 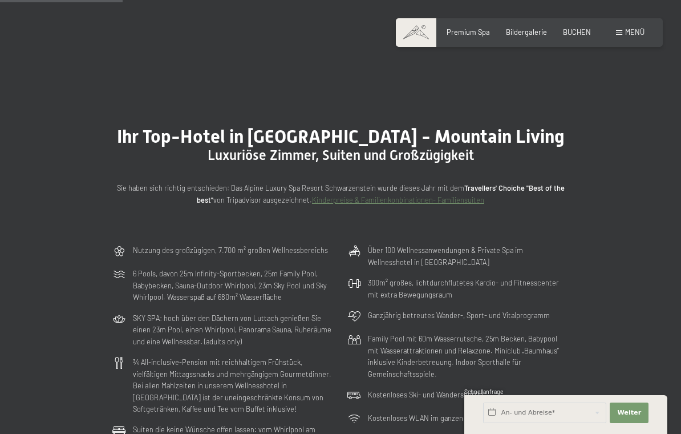 I want to click on p: Ganzjährig betreutes Wander-, Sport- und Vitalprogramm, so click(x=459, y=315).